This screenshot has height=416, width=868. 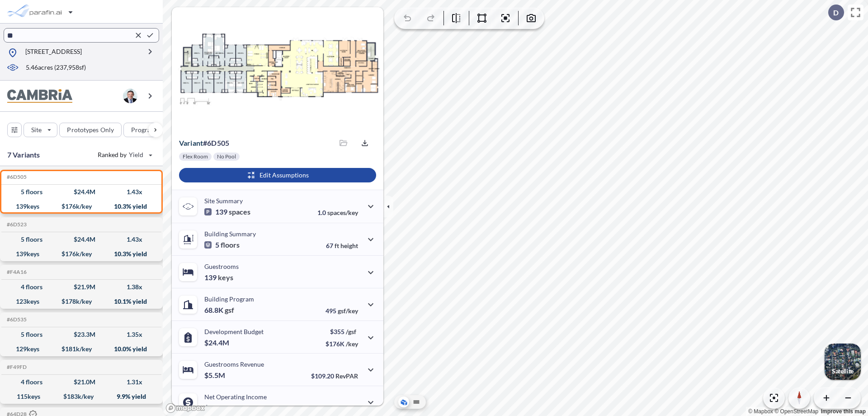 What do you see at coordinates (349, 246) in the screenshot?
I see `span: height` at bounding box center [349, 246].